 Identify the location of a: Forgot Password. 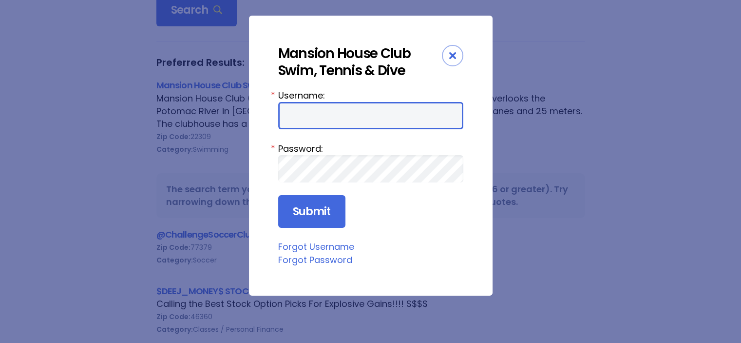
(315, 259).